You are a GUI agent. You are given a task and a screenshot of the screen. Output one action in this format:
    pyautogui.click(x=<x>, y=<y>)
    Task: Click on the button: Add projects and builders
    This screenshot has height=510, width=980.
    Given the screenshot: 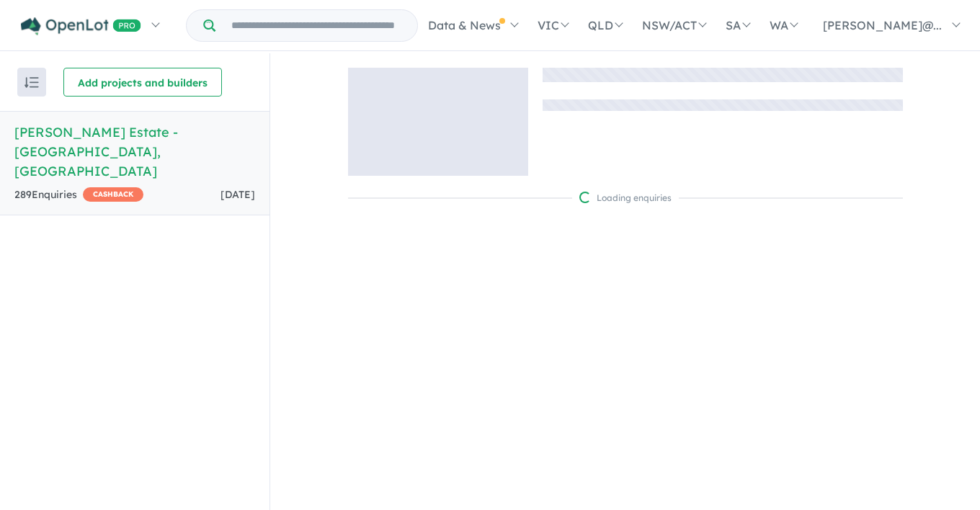 What is the action you would take?
    pyautogui.click(x=143, y=83)
    